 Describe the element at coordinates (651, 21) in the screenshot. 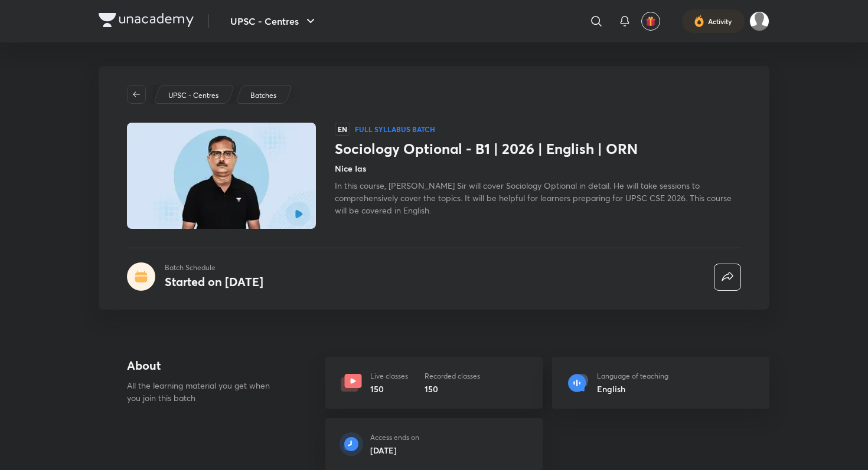

I see `img: avatar` at that location.